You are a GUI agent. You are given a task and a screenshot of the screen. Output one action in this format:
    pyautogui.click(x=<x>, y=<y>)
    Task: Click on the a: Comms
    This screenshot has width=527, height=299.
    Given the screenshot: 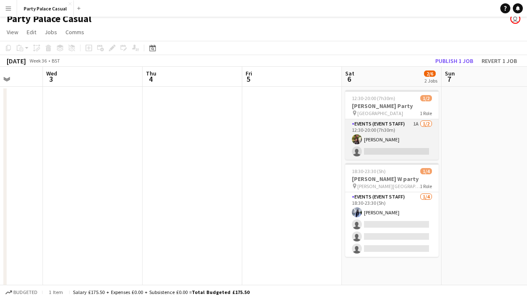 What is the action you would take?
    pyautogui.click(x=75, y=32)
    